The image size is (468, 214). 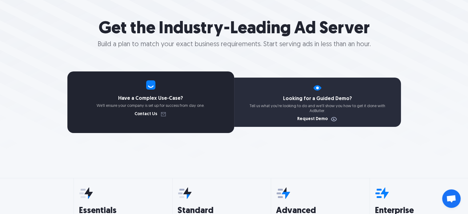 I want to click on h4: Have a Complex Use-Case?, so click(x=151, y=98).